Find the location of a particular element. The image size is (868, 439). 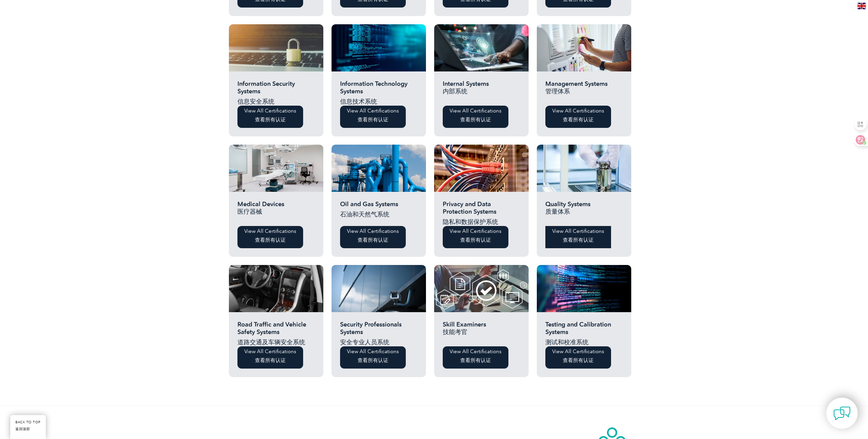

font: 管理体系 is located at coordinates (558, 91).